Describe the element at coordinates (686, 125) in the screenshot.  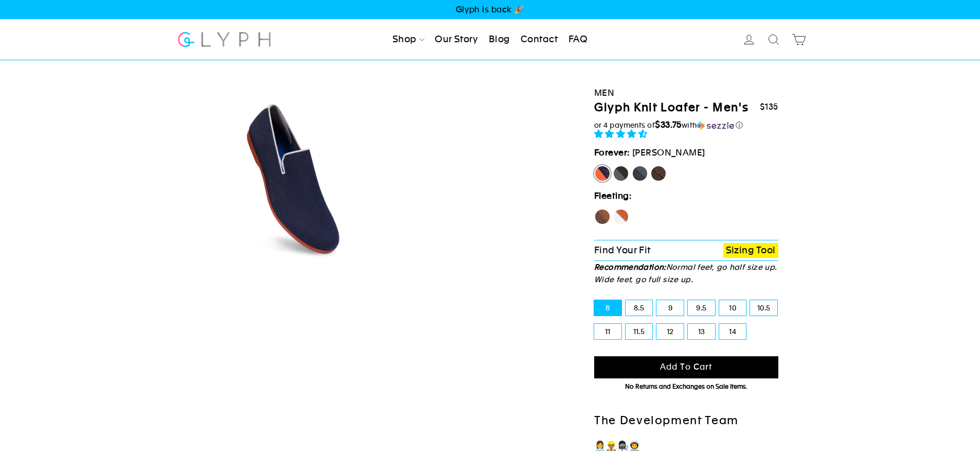
I see `div: or 4 payments of$33.75withSezzle Click to learn more about Sezzle` at that location.